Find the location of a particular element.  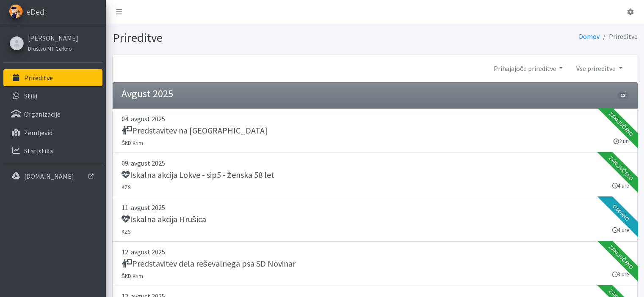

p: 04. avgust 2025 is located at coordinates (375, 119).